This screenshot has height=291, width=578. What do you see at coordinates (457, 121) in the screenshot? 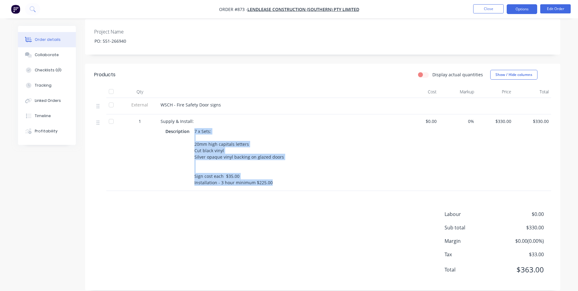
I see `span: 0%` at bounding box center [457, 121].